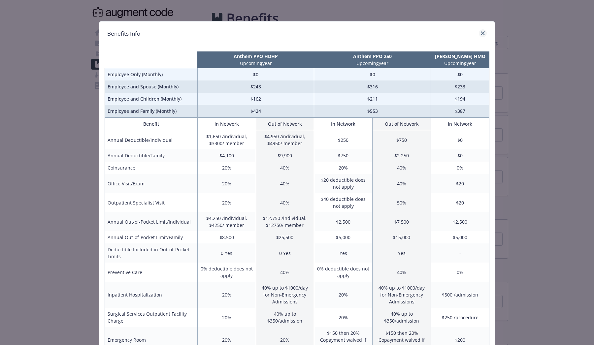  Describe the element at coordinates (151, 156) in the screenshot. I see `td: Annual Deductible/Family` at that location.